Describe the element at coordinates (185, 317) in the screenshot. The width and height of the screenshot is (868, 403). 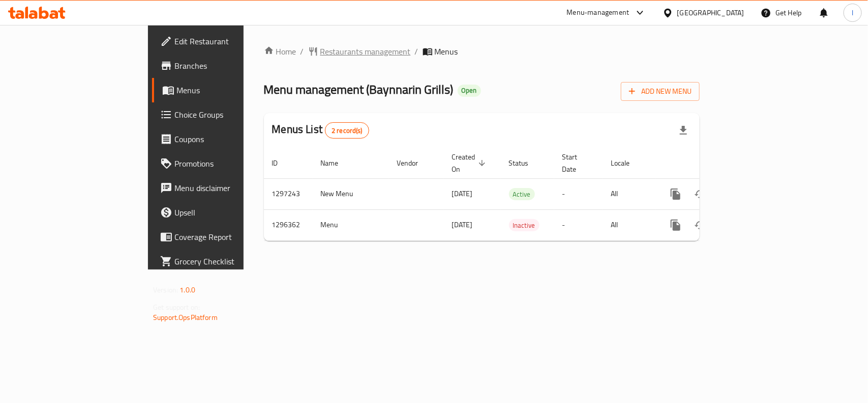
I see `a: Support.OpsPlatform` at that location.